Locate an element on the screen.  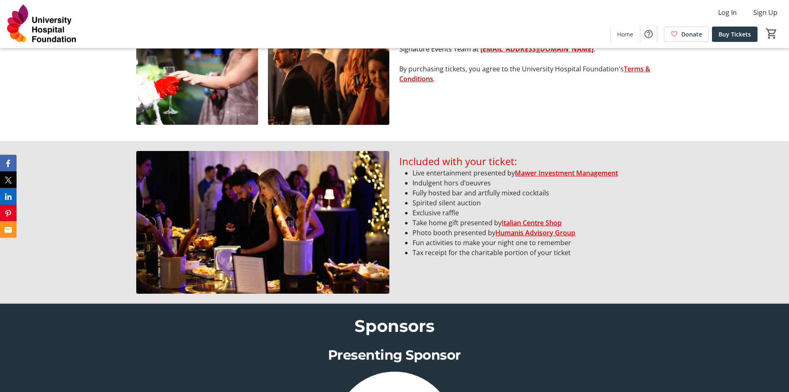
span: Presenting Sponsor is located at coordinates (394, 354).